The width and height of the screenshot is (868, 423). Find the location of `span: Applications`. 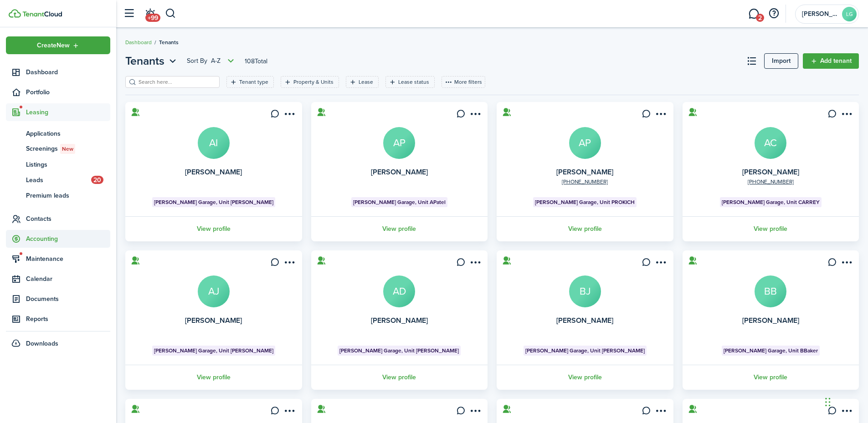

span: Applications is located at coordinates (68, 133).